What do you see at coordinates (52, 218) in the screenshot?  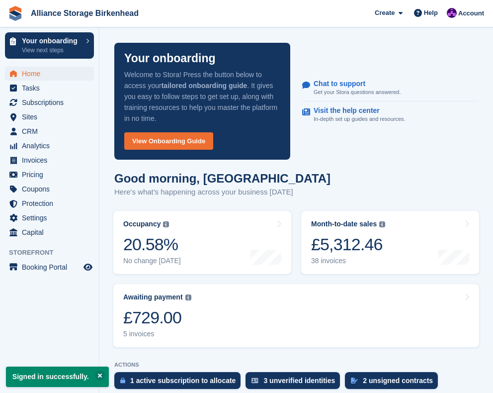 I see `span: Settings` at bounding box center [52, 218].